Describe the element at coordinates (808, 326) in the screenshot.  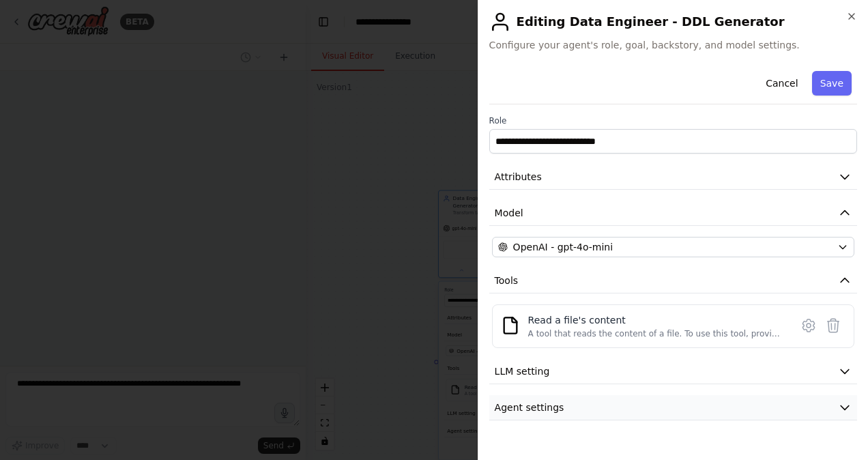
I see `button: Configure tool` at that location.